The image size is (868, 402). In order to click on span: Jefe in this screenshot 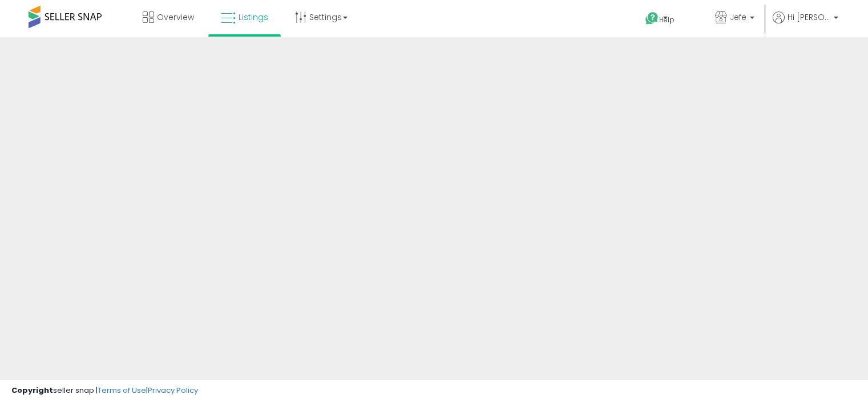, I will do `click(738, 17)`.